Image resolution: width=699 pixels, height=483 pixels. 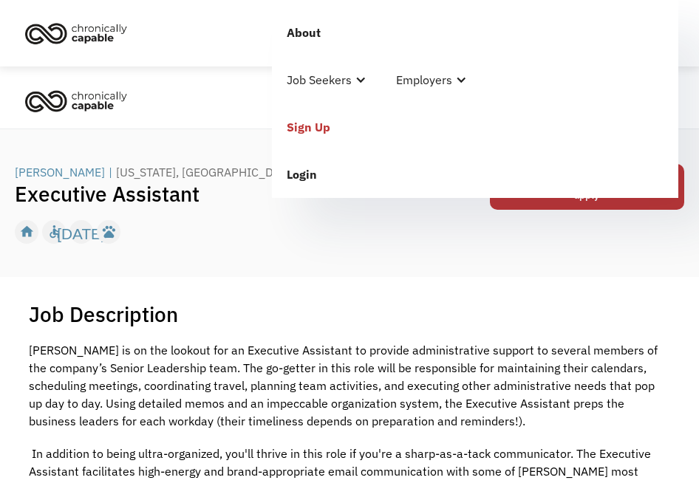 What do you see at coordinates (103, 314) in the screenshot?
I see `h1: Job Description` at bounding box center [103, 314].